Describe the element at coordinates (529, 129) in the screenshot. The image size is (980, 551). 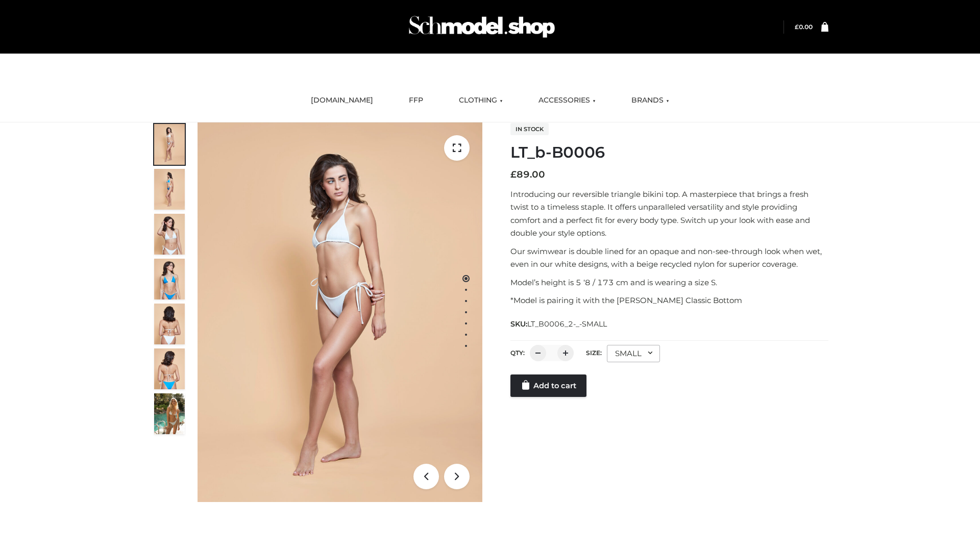
I see `span: In stock` at that location.